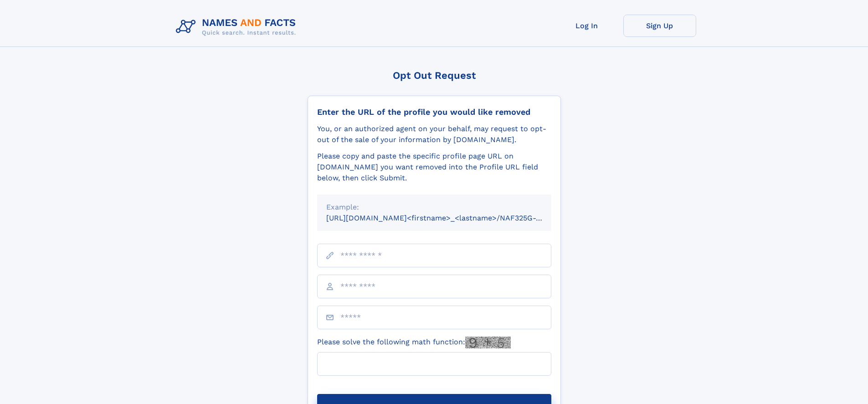 This screenshot has height=404, width=868. Describe the element at coordinates (434, 207) in the screenshot. I see `div: Example:` at that location.